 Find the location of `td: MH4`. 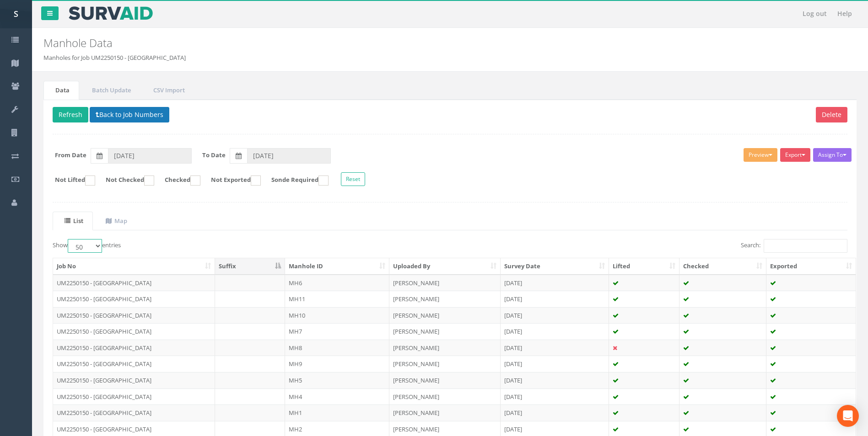

td: MH4 is located at coordinates (337, 397).